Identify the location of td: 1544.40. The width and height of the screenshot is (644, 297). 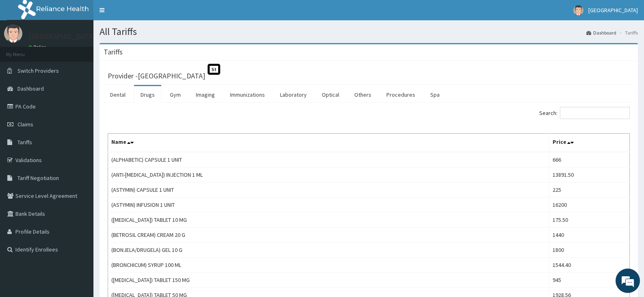
(589, 265).